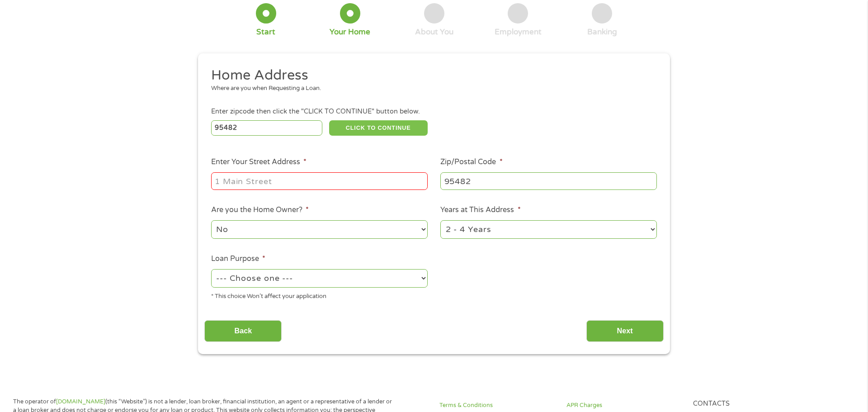 The height and width of the screenshot is (412, 868). What do you see at coordinates (431, 76) in the screenshot?
I see `h2: Home Address` at bounding box center [431, 76].